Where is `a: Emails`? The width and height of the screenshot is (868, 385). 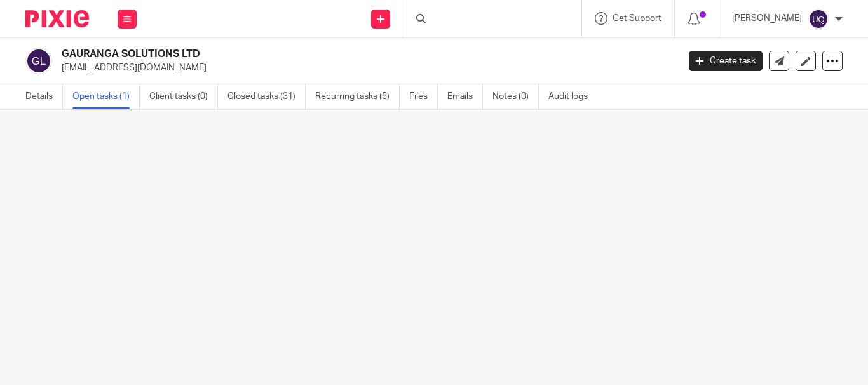 a: Emails is located at coordinates (465, 97).